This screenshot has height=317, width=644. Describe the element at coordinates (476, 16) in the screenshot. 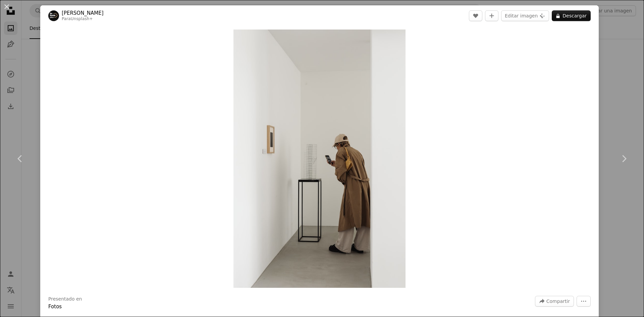

I see `button: Me gusta` at that location.